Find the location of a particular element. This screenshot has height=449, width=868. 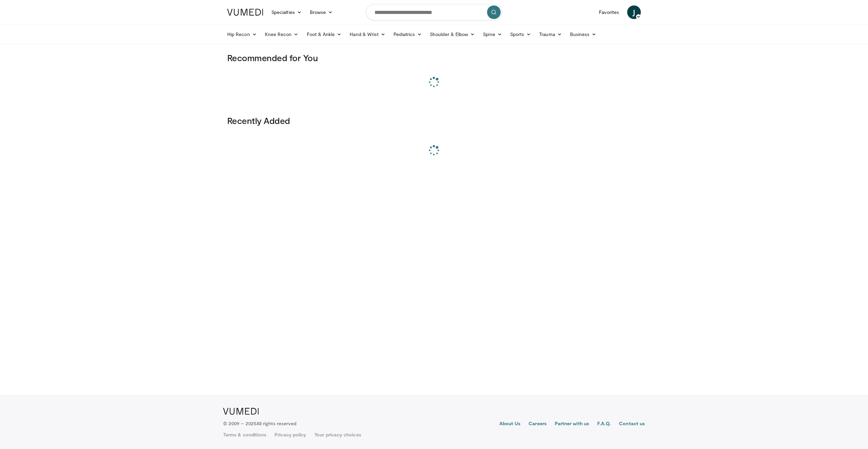

a: Specialties is located at coordinates (286, 12).